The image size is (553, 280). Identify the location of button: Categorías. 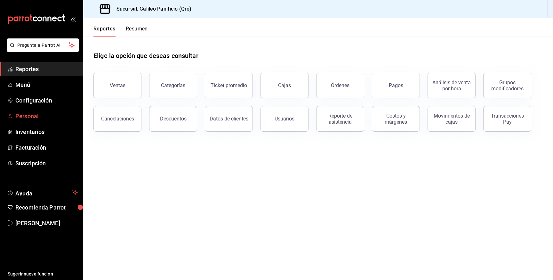
(173, 85).